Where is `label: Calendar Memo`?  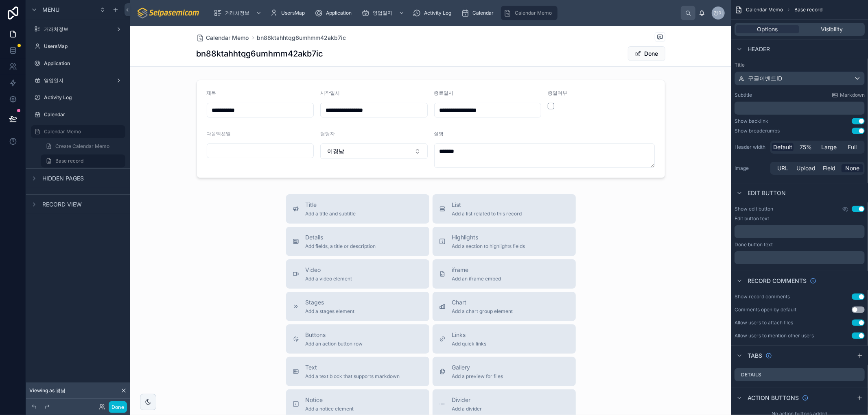 label: Calendar Memo is located at coordinates (82, 132).